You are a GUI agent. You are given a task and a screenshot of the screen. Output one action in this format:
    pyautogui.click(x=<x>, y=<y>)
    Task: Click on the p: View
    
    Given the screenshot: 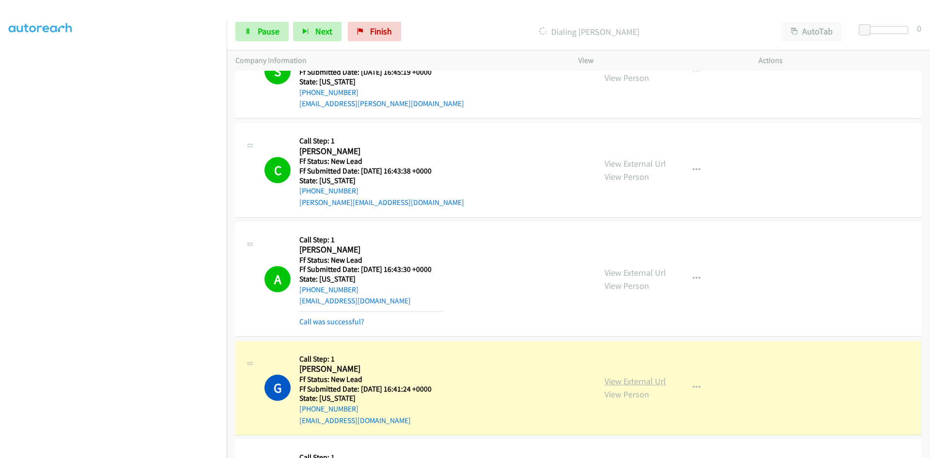 What is the action you would take?
    pyautogui.click(x=660, y=61)
    